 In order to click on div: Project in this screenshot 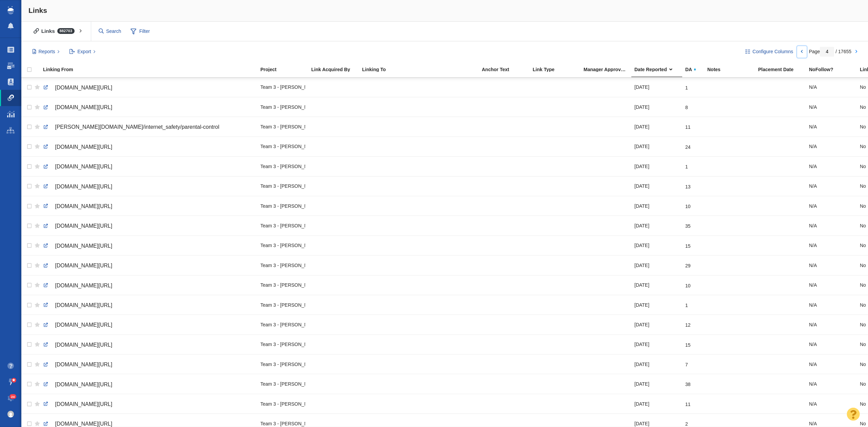, I will do `click(285, 69)`.